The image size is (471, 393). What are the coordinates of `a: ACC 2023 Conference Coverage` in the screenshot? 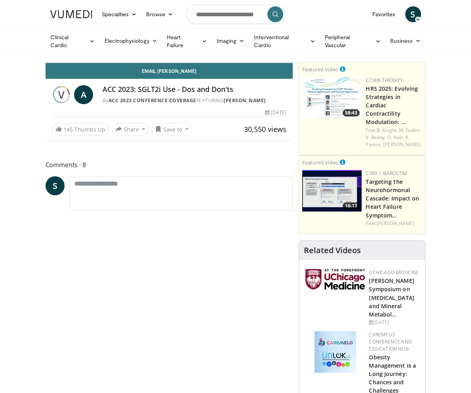 It's located at (153, 100).